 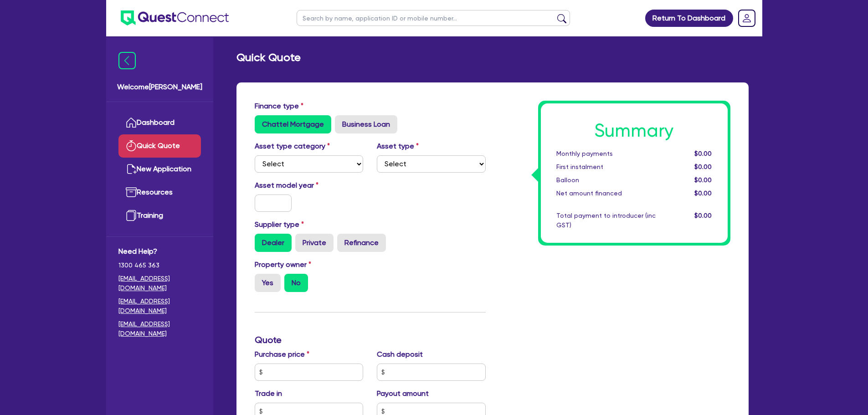 What do you see at coordinates (606, 193) in the screenshot?
I see `div: Net amount financed` at bounding box center [606, 193].